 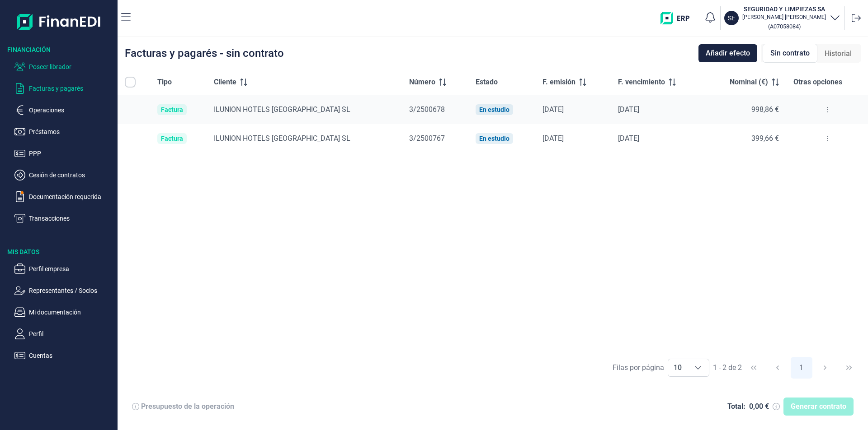 What do you see at coordinates (71, 110) in the screenshot?
I see `p: Operaciones` at bounding box center [71, 110].